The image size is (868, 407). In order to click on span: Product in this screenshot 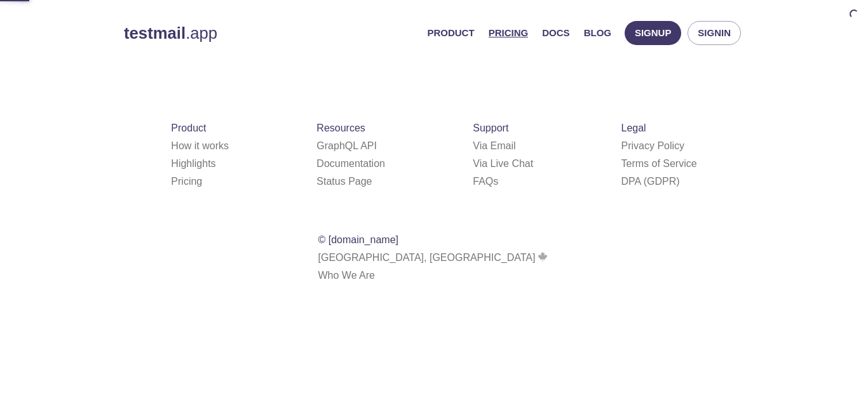, I will do `click(188, 128)`.